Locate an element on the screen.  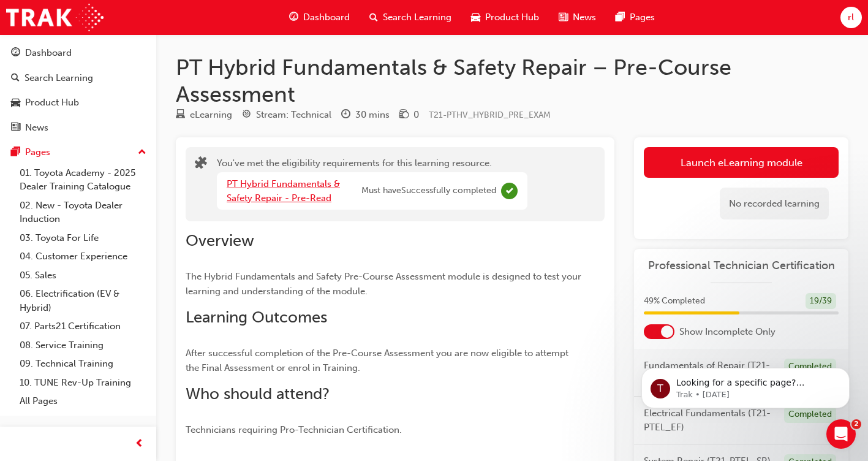
div: 0 is located at coordinates (416, 114).